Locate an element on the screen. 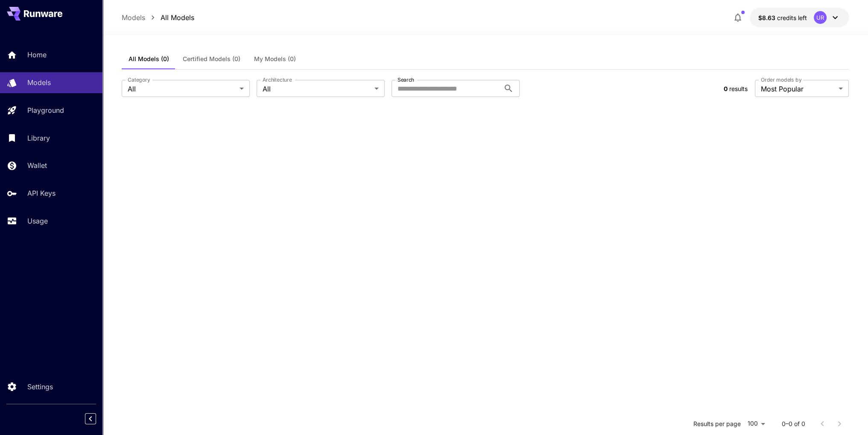 This screenshot has height=435, width=868. button: Collapse sidebar is located at coordinates (90, 419).